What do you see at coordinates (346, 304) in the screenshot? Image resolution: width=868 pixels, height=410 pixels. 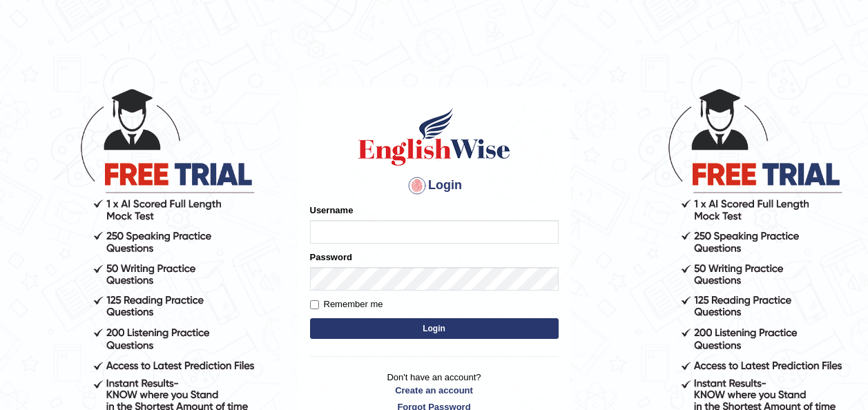 I see `label: Remember me` at bounding box center [346, 304].